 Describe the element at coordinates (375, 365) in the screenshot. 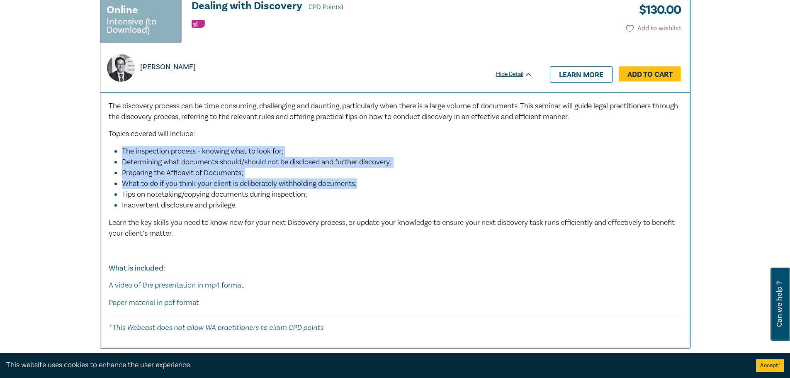

I see `div: This website uses cookies to enhance the user experience.` at that location.